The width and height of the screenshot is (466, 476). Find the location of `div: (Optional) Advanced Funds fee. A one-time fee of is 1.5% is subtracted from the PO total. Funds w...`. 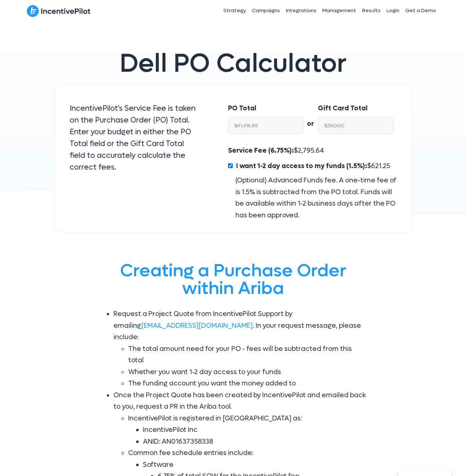

div: (Optional) Advanced Funds fee. A one-time fee of is 1.5% is subtracted from the PO total. Funds w... is located at coordinates (312, 198).